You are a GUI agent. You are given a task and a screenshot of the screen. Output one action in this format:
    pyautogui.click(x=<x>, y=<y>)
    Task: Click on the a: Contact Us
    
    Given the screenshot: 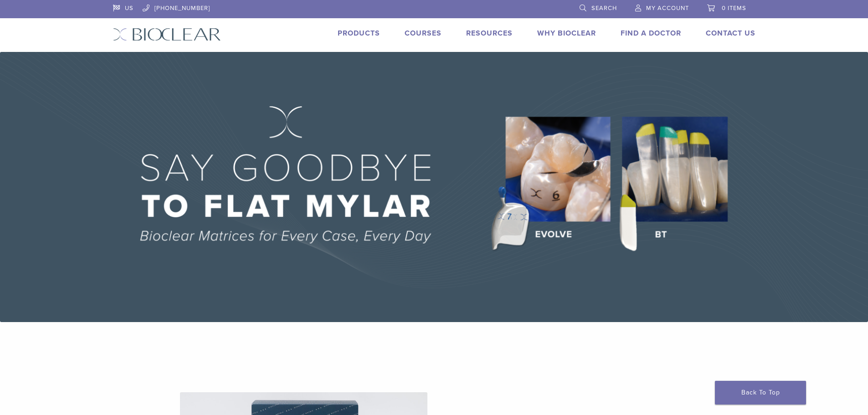 What is the action you would take?
    pyautogui.click(x=730, y=33)
    